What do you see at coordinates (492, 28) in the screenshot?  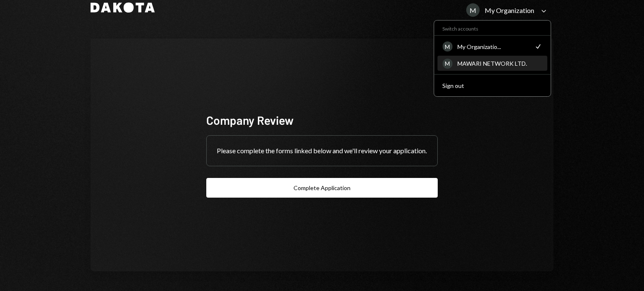 I see `div: Switch accounts` at bounding box center [492, 28].